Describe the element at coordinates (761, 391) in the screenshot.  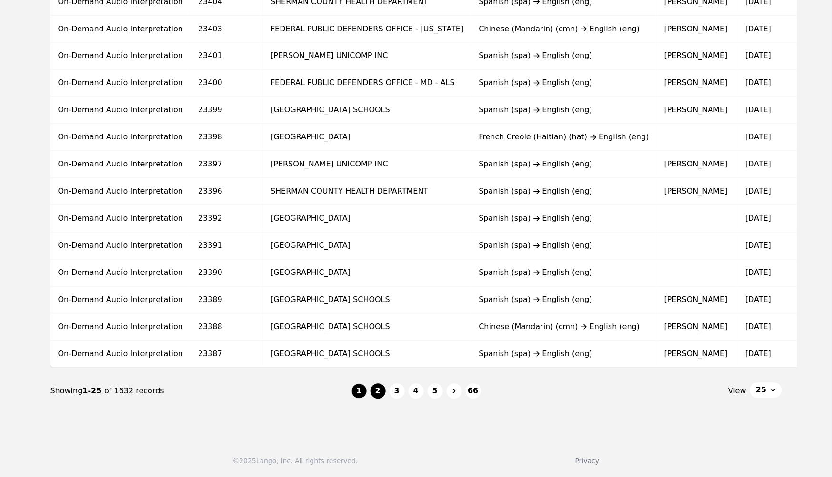
I see `span: 25` at that location.